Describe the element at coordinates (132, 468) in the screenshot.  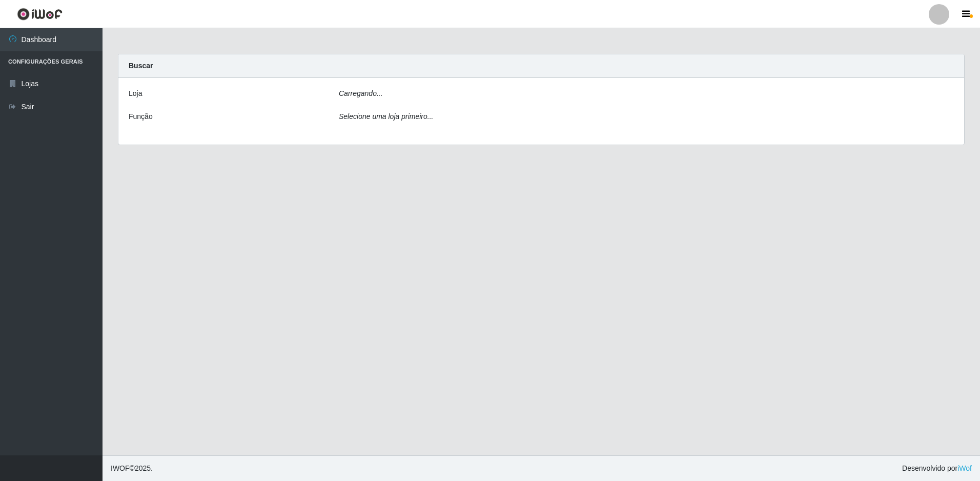
I see `span: © 2025 .` at that location.